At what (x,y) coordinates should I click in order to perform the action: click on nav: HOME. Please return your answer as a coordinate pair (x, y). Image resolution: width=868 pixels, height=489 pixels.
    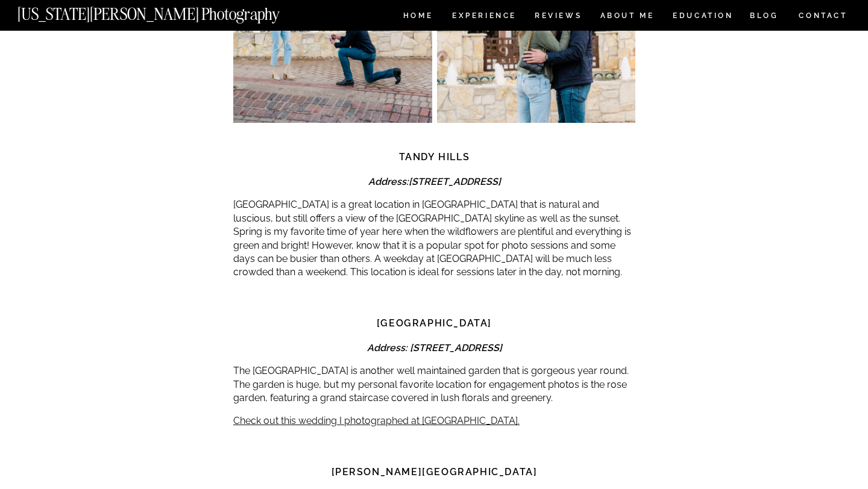
    Looking at the image, I should click on (418, 17).